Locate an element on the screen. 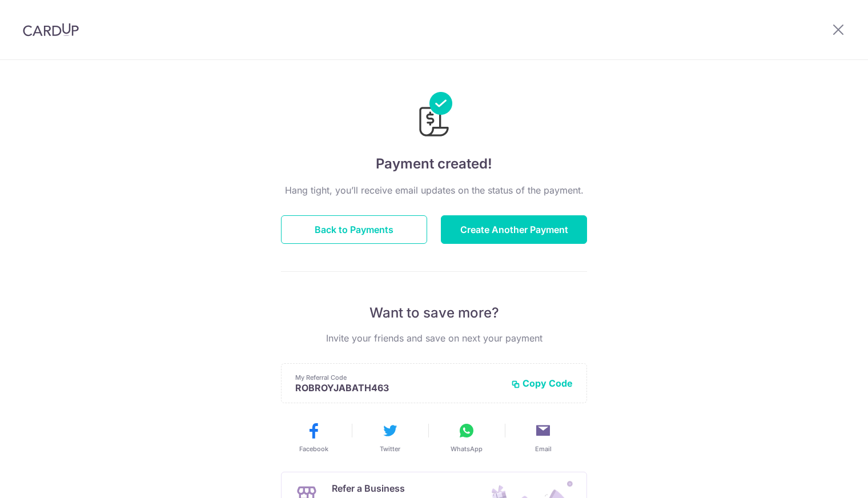 The height and width of the screenshot is (498, 868). button: Copy Code is located at coordinates (542, 383).